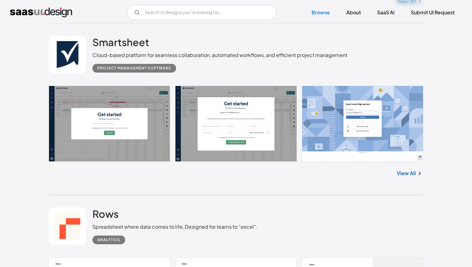  What do you see at coordinates (385, 12) in the screenshot?
I see `a: SaaS Ai` at bounding box center [385, 12].